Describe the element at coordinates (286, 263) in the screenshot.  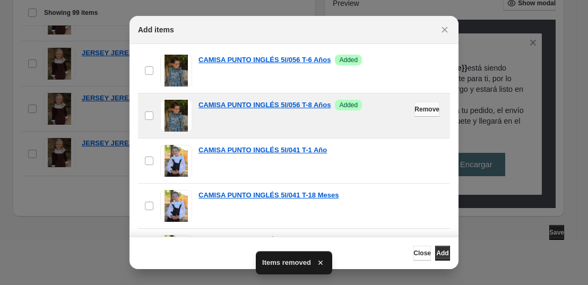
I see `span: Items removed` at that location.